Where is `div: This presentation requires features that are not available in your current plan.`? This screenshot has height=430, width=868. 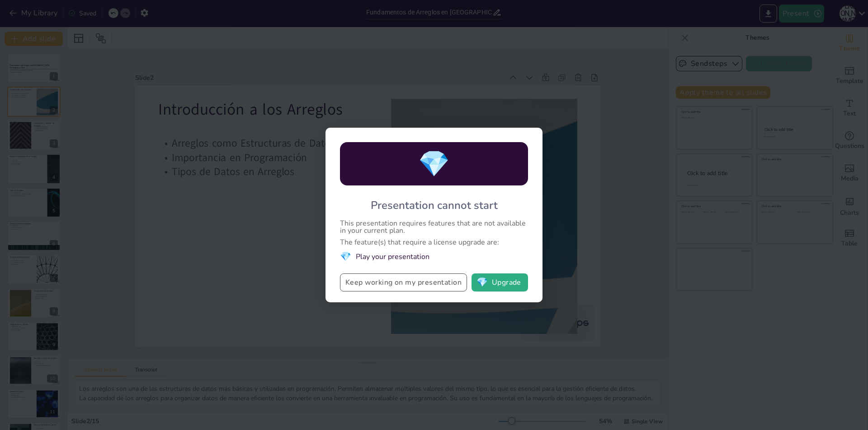
div: This presentation requires features that are not available in your current plan. is located at coordinates (434, 227).